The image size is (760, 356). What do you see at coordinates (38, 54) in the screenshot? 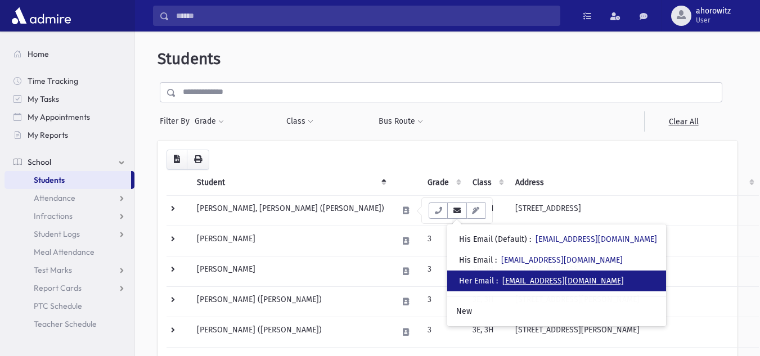
I see `span: Home` at bounding box center [38, 54].